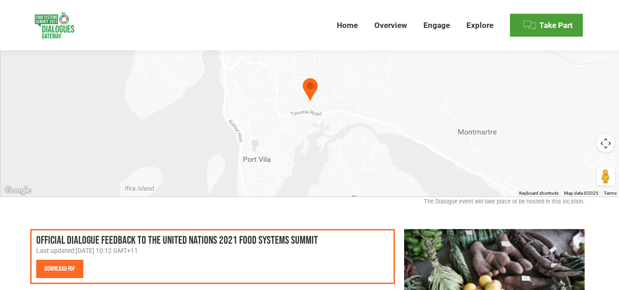 The height and width of the screenshot is (290, 619). I want to click on h3: Official Dialogue Feedback to the United Nations 2021 Food Systems Summit, so click(213, 240).